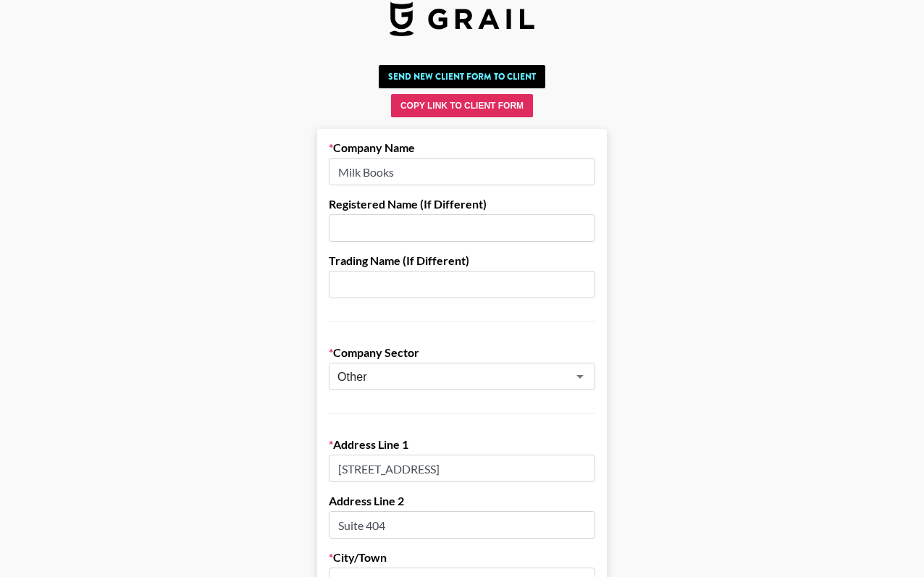 Image resolution: width=924 pixels, height=577 pixels. What do you see at coordinates (462, 205) in the screenshot?
I see `label: Registered Name (If Different)` at bounding box center [462, 205].